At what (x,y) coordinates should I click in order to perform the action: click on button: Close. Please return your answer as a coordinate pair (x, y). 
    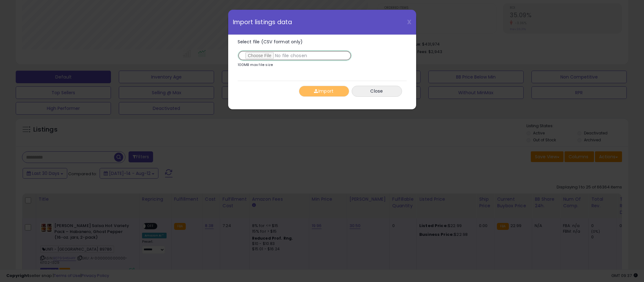
    Looking at the image, I should click on (377, 91).